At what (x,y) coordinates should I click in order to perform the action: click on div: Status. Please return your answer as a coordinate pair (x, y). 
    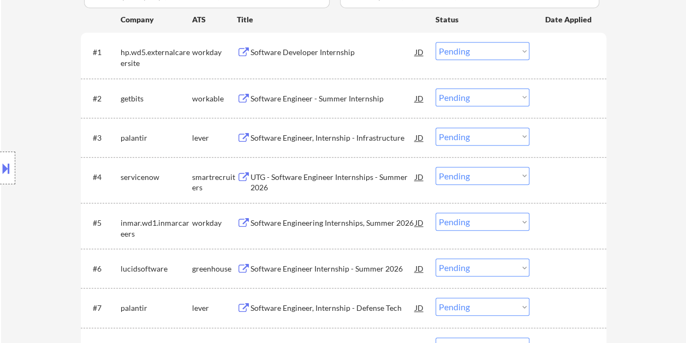
    Looking at the image, I should click on (482, 19).